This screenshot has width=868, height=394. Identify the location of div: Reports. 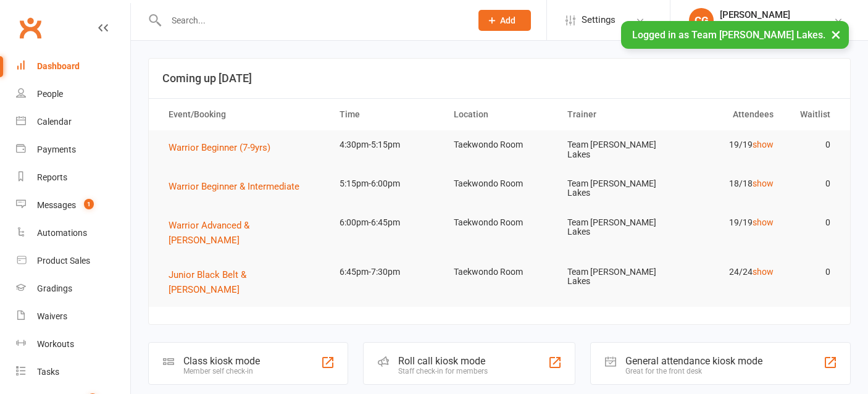
(52, 177).